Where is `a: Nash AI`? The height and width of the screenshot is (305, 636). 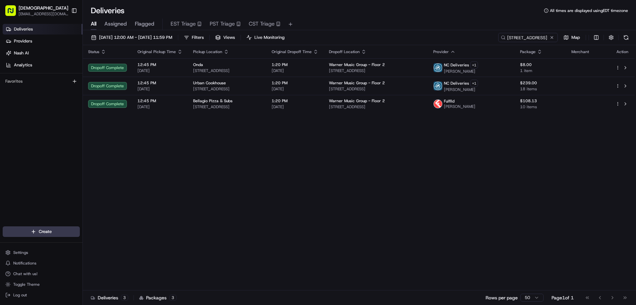 a: Nash AI is located at coordinates (42, 53).